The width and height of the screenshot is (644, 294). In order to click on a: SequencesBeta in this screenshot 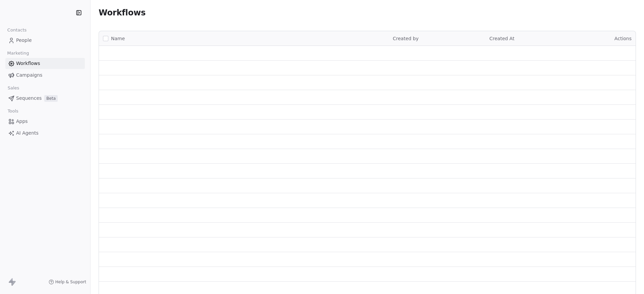, I will do `click(45, 98)`.